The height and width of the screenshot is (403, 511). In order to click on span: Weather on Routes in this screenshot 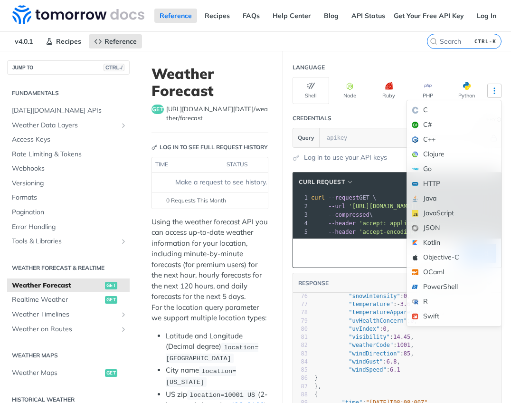, I will do `click(65, 329)`.